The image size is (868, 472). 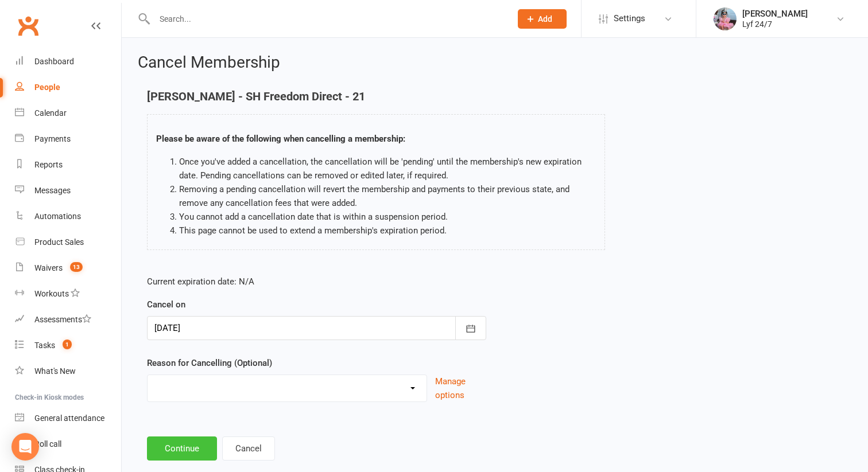 What do you see at coordinates (68, 371) in the screenshot?
I see `a: What's New` at bounding box center [68, 371].